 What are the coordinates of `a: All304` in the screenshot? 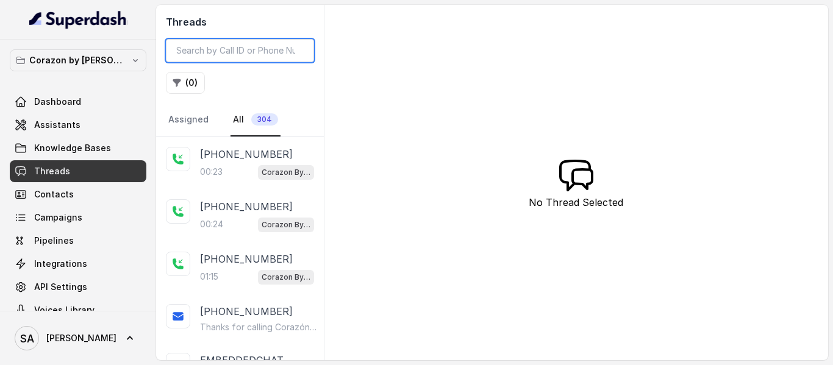 It's located at (255, 120).